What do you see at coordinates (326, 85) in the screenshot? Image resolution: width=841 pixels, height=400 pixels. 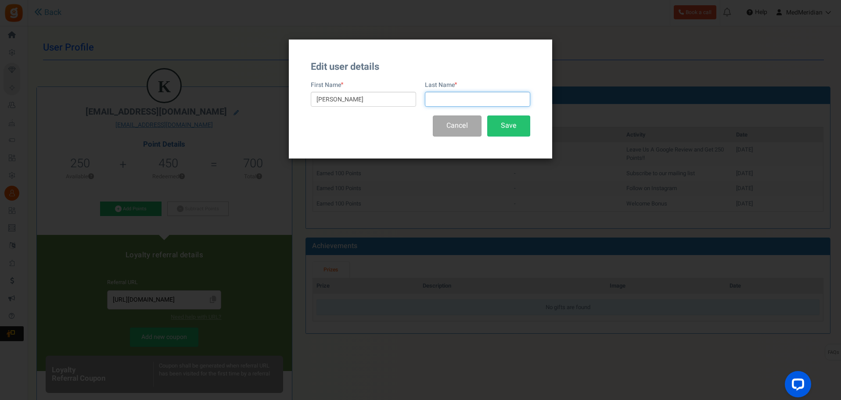 I see `label: First Name` at bounding box center [326, 85].